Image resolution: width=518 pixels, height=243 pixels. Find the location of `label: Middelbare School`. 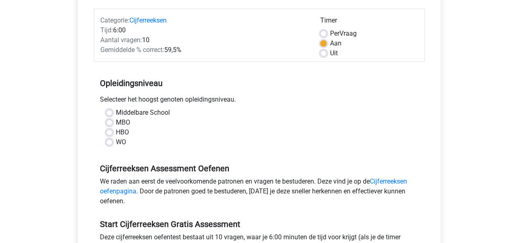

label: Middelbare School is located at coordinates (143, 113).